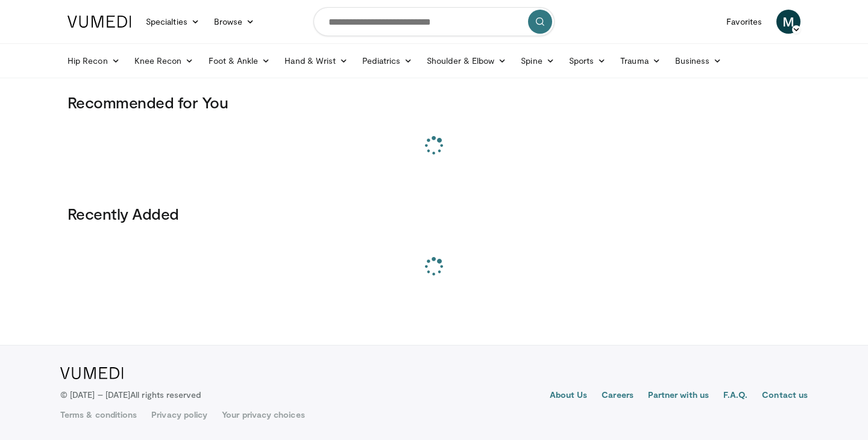  I want to click on a: Pediatrics, so click(387, 61).